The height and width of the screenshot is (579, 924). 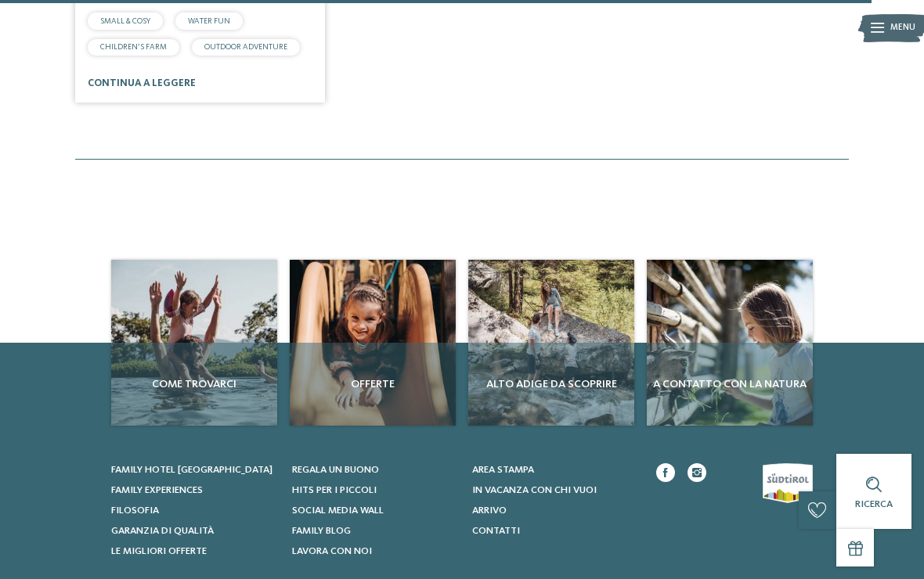 What do you see at coordinates (503, 470) in the screenshot?
I see `span: Area stampa` at bounding box center [503, 470].